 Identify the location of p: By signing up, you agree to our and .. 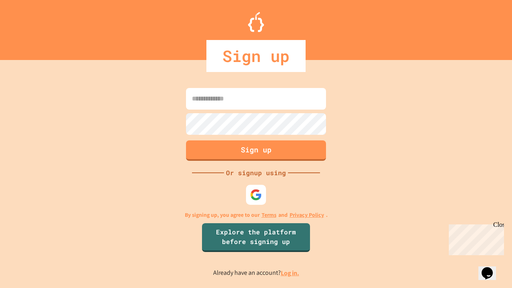
(256, 215).